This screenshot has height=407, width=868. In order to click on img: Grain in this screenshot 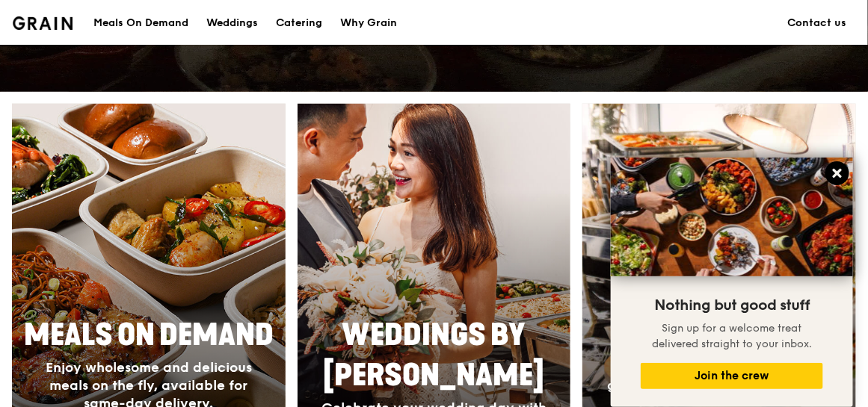, I will do `click(43, 23)`.